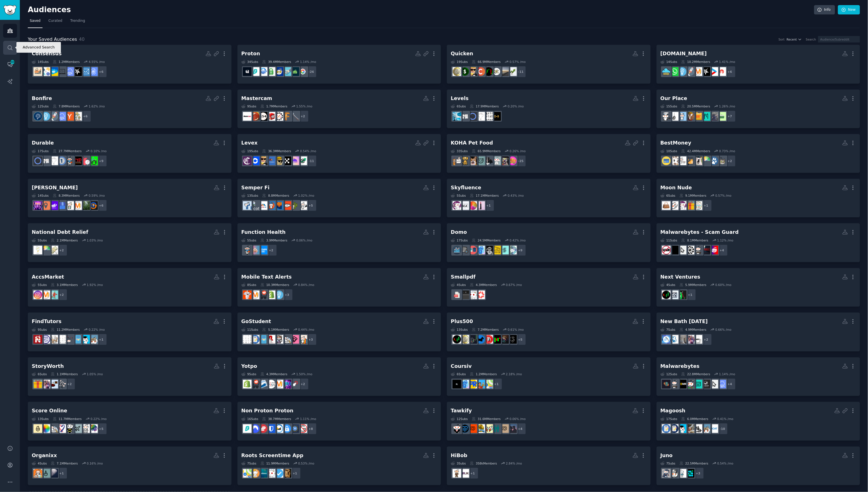  I want to click on div: + 4, so click(722, 250).